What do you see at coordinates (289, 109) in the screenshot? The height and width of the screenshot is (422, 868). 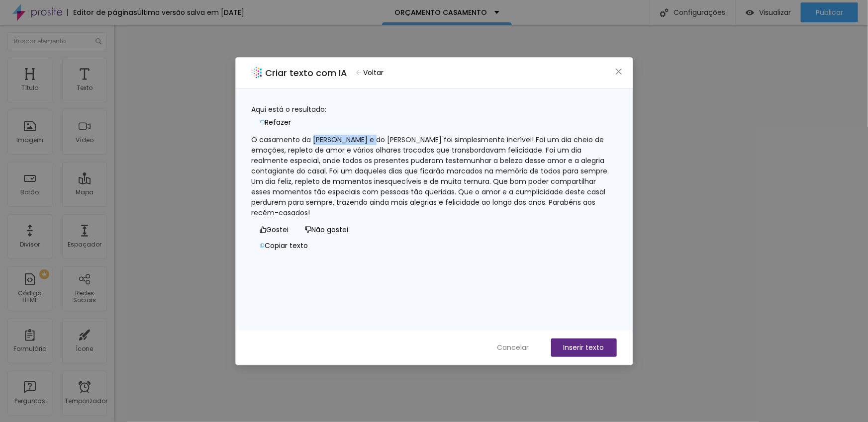 I see `font: Aqui está o resultado:` at bounding box center [289, 109].